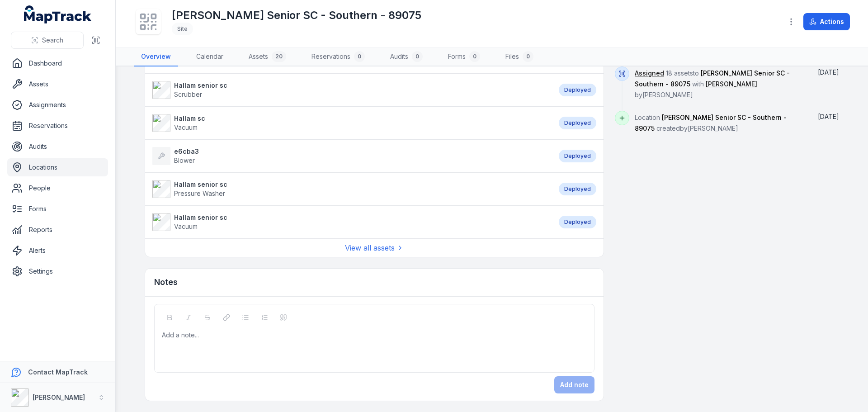 The height and width of the screenshot is (412, 868). I want to click on a: Files0, so click(519, 57).